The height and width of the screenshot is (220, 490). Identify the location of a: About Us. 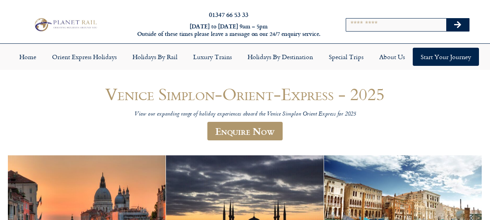
(392, 57).